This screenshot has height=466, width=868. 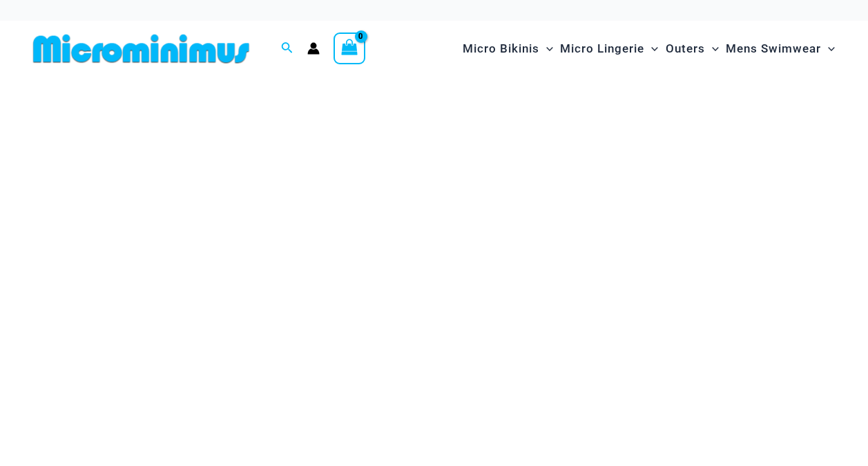 What do you see at coordinates (692, 48) in the screenshot?
I see `a: OutersMenu ToggleMenu Toggle` at bounding box center [692, 48].